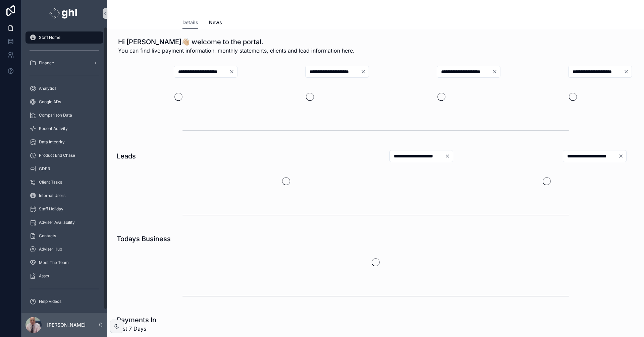  What do you see at coordinates (55, 115) in the screenshot?
I see `span: Comparison Data` at bounding box center [55, 115].